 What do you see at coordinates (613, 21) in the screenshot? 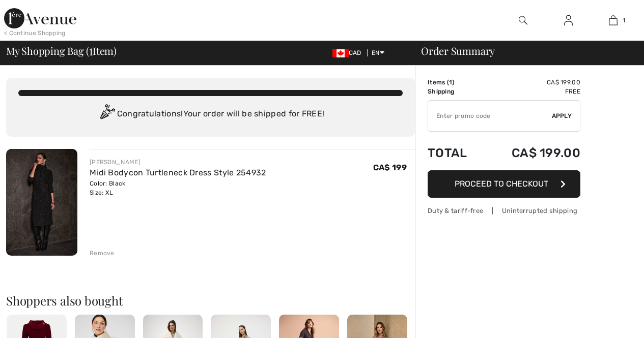
I see `a: 1` at bounding box center [613, 21].